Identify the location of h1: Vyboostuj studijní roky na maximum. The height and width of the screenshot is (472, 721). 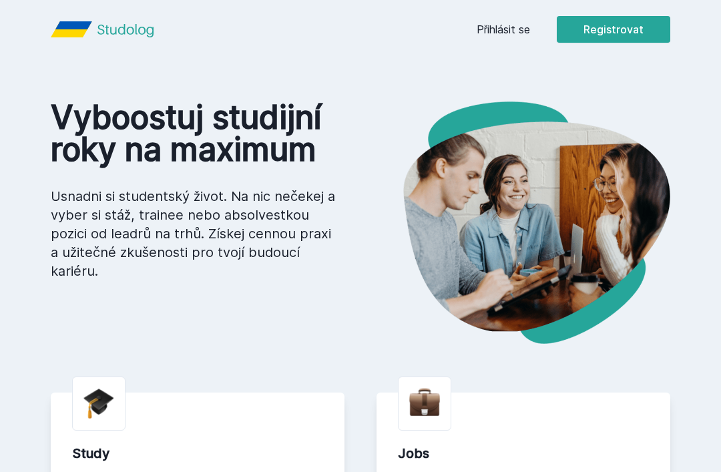
(195, 133).